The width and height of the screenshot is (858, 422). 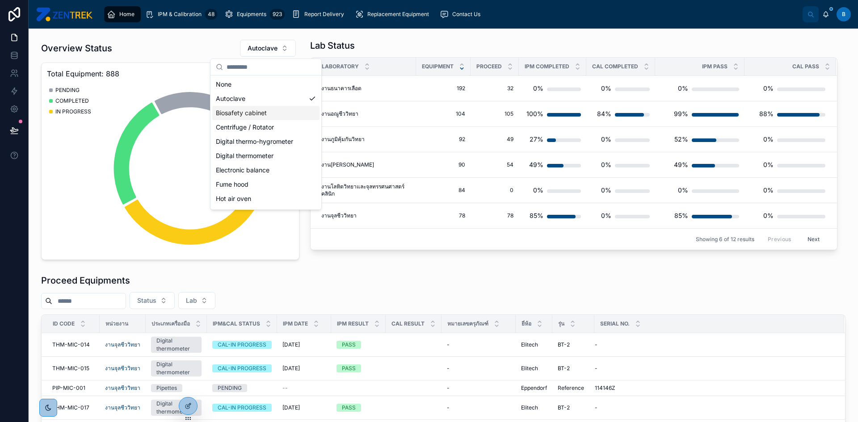 I want to click on div: Centrifuge / Rotator, so click(x=266, y=127).